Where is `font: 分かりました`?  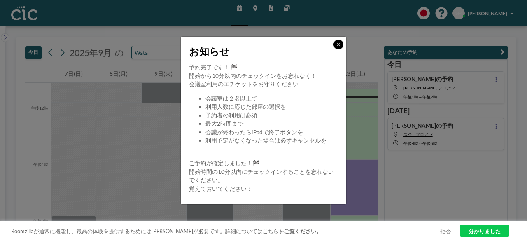
font: 分かりました is located at coordinates (485, 231).